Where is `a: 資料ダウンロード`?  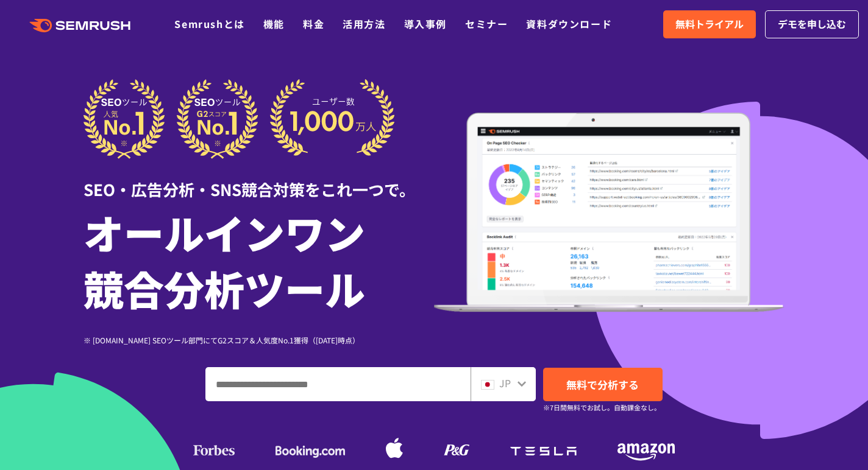 a: 資料ダウンロード is located at coordinates (569, 24).